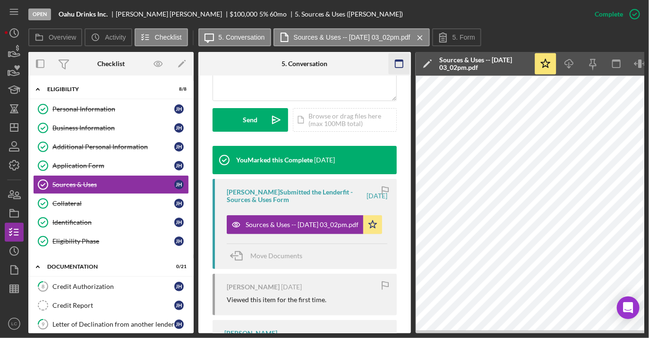 The image size is (649, 338). I want to click on label: Overview, so click(62, 37).